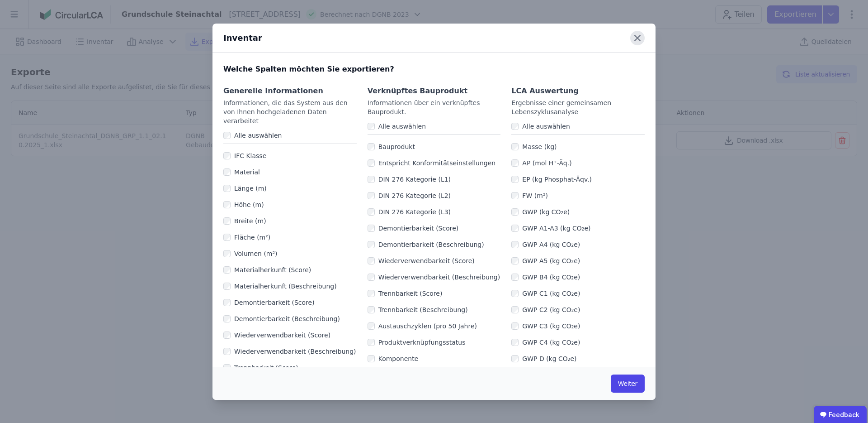 Image resolution: width=868 pixels, height=423 pixels. I want to click on button: Weiter, so click(628, 383).